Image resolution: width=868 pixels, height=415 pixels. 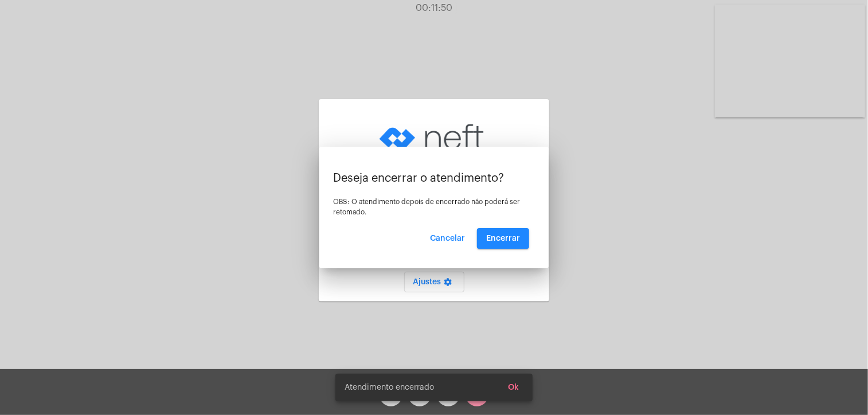 What do you see at coordinates (434, 137) in the screenshot?
I see `img: logo-neft-novo-2.png` at bounding box center [434, 137].